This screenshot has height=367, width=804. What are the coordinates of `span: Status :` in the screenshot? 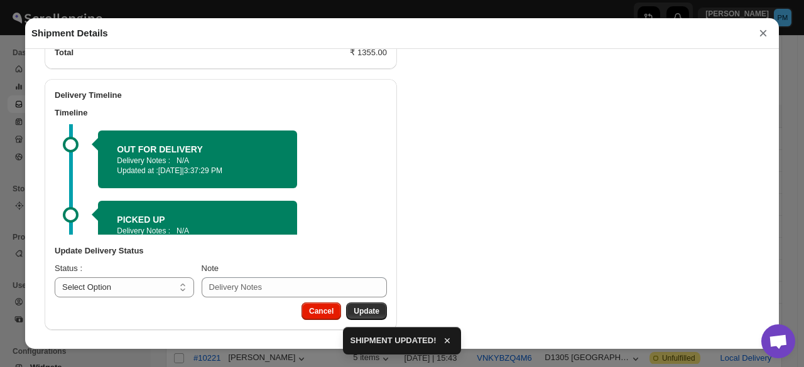 It's located at (68, 268).